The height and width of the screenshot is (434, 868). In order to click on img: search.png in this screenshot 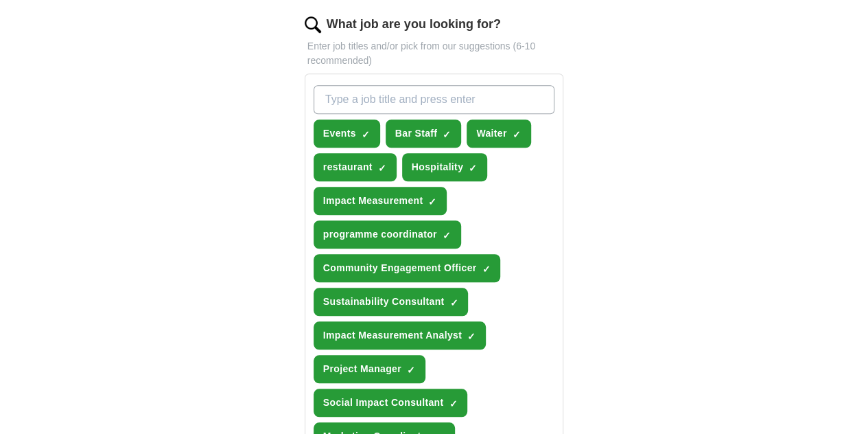, I will do `click(312, 24)`.